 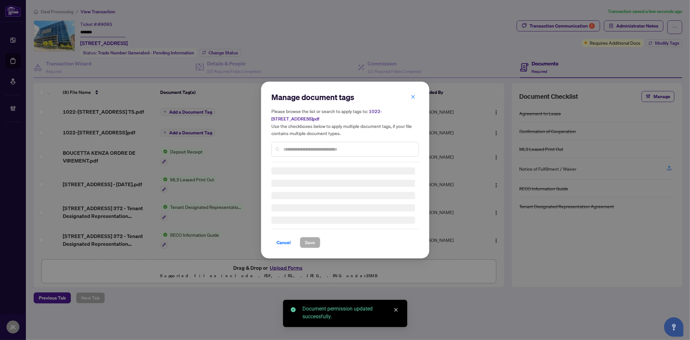 What do you see at coordinates (310, 242) in the screenshot?
I see `button: Save` at bounding box center [310, 242].